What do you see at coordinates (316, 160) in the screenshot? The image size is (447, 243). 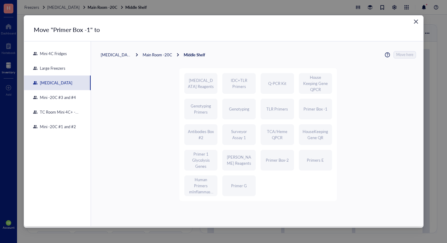 I see `div: Primers E` at bounding box center [316, 160].